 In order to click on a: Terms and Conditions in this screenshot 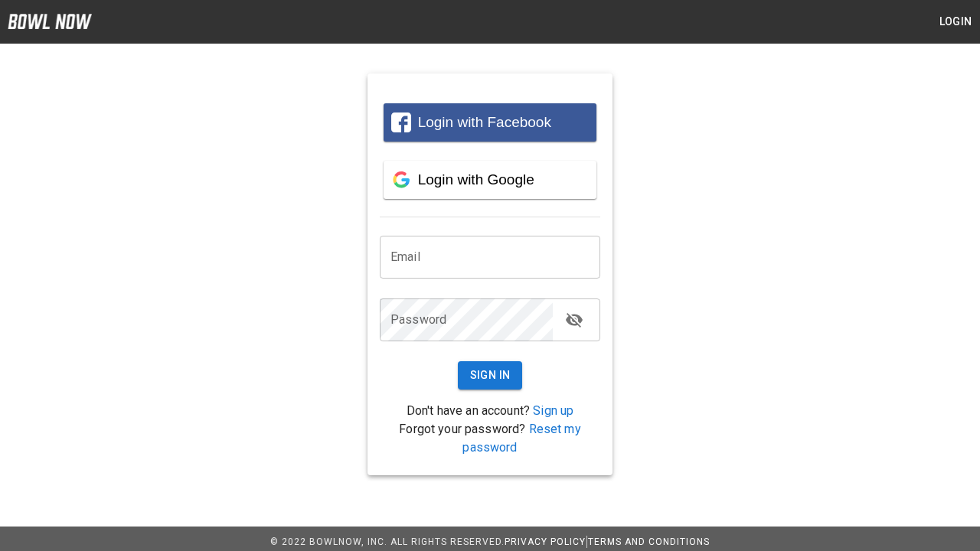, I will do `click(648, 542)`.